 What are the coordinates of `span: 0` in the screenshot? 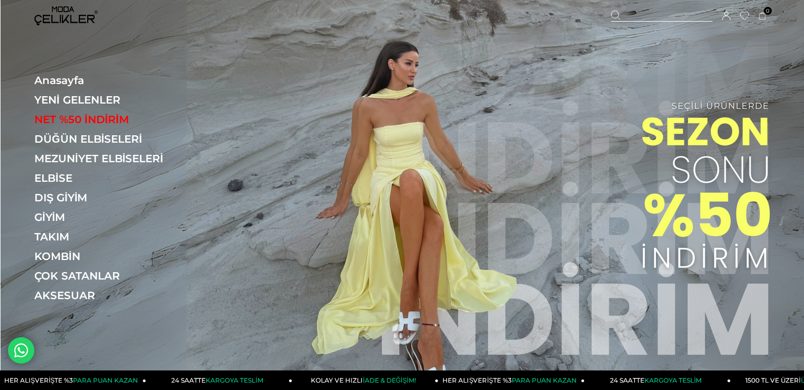 It's located at (767, 11).